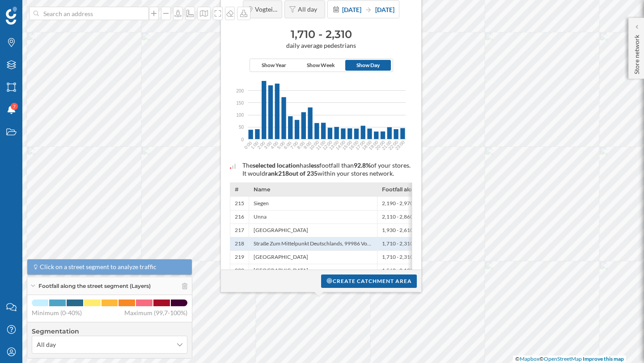 Image resolution: width=644 pixels, height=363 pixels. Describe the element at coordinates (156, 313) in the screenshot. I see `span: Maximum (99,7-100%)` at that location.